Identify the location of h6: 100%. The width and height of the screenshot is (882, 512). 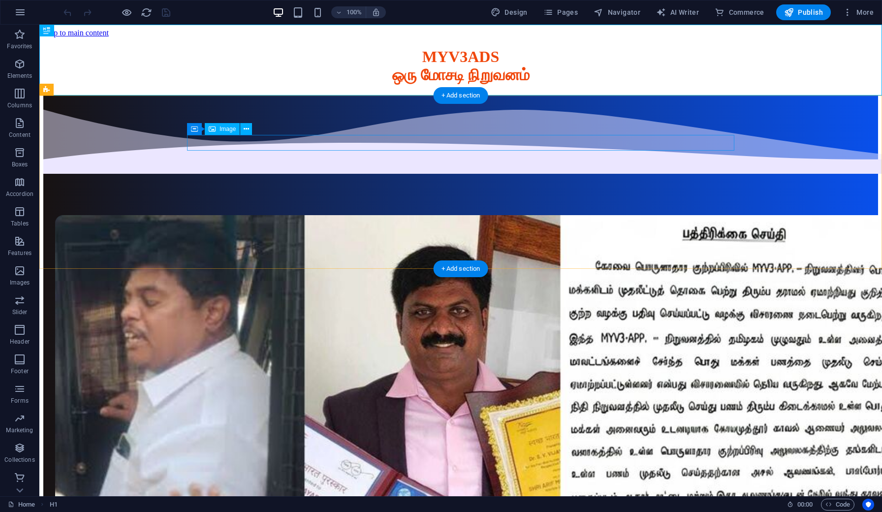
(354, 12).